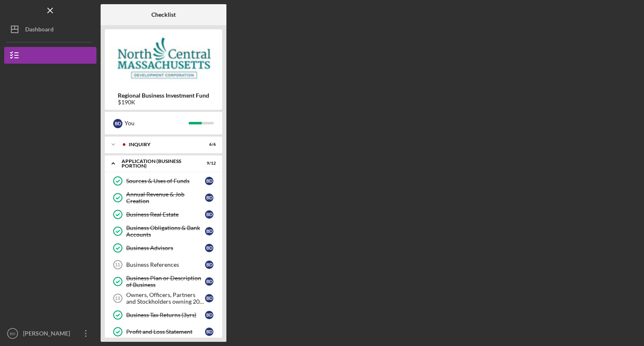 This screenshot has width=644, height=346. Describe the element at coordinates (165, 231) in the screenshot. I see `div: Business Obligations & Bank Accounts` at that location.